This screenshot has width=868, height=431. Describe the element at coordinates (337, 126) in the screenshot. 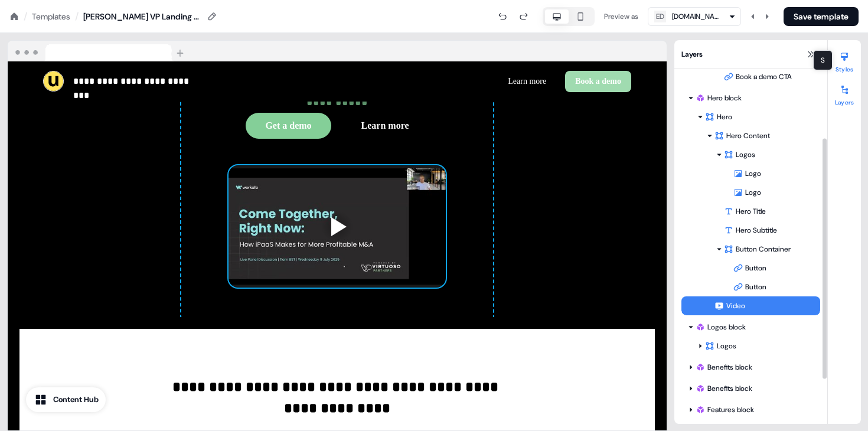

I see `div: Get a demoLearn more` at that location.